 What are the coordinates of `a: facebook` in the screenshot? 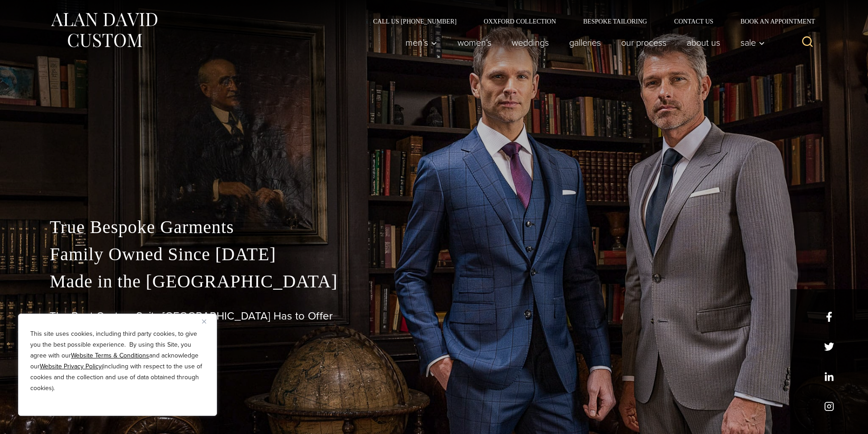 It's located at (829, 317).